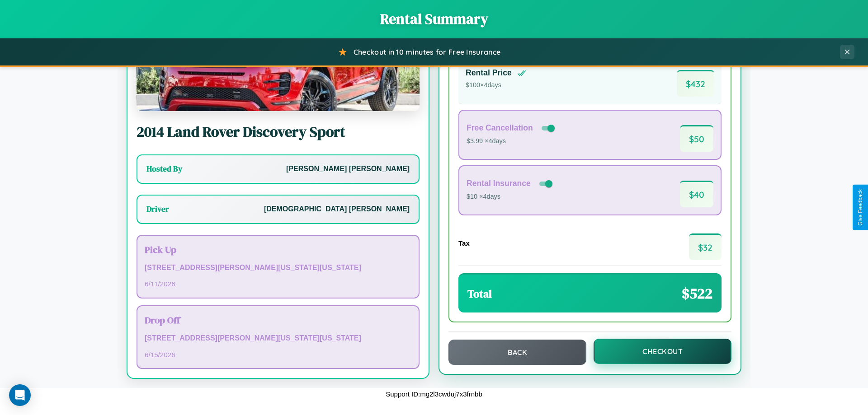 The height and width of the screenshot is (415, 868). What do you see at coordinates (517, 352) in the screenshot?
I see `button: Back` at bounding box center [517, 352].